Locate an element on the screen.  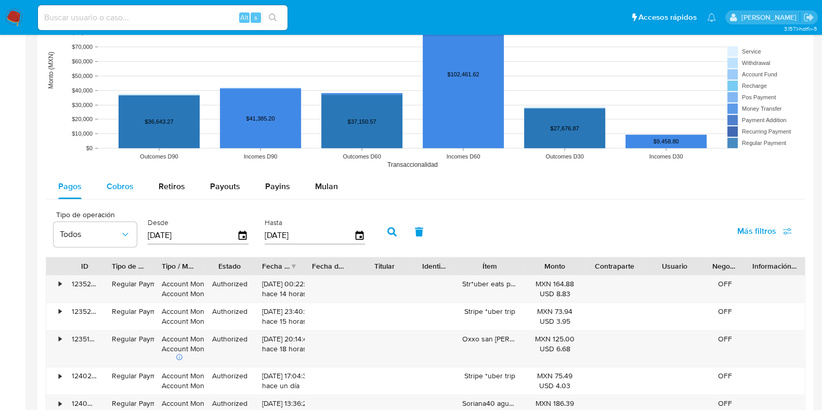
a: Notificaciones is located at coordinates (712, 17).